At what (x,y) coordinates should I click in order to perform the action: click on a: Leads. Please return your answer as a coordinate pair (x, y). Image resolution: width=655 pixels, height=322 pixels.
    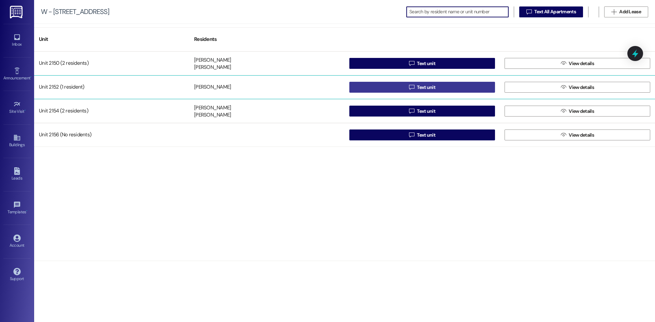
    Looking at the image, I should click on (17, 175).